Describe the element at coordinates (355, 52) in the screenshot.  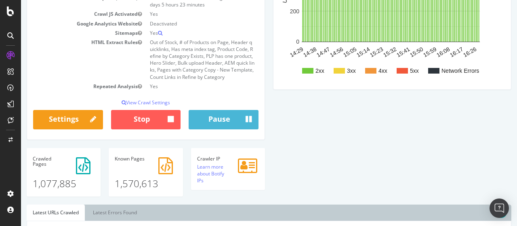
I see `text: 15:23` at that location.